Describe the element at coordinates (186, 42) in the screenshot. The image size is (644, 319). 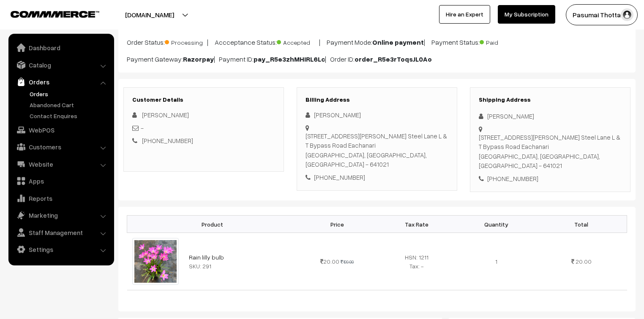
I see `span: Processing` at that location.